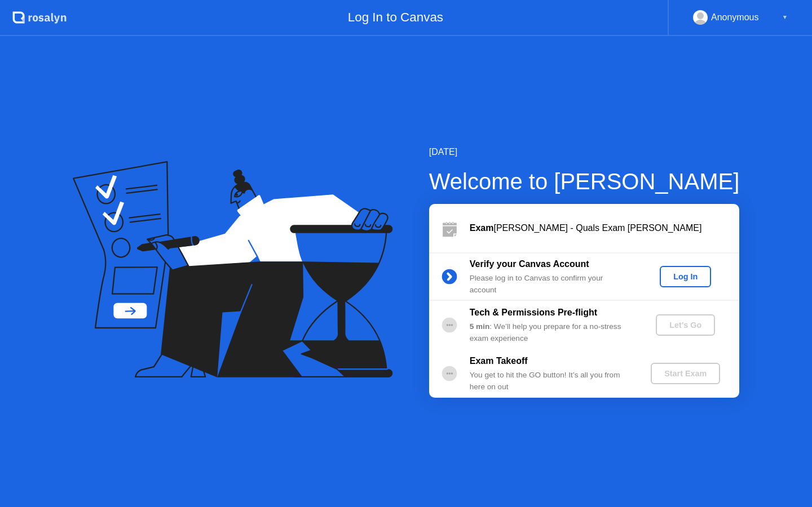 The width and height of the screenshot is (812, 507). Describe the element at coordinates (533, 312) in the screenshot. I see `b: Tech & Permissions Pre-flight` at that location.